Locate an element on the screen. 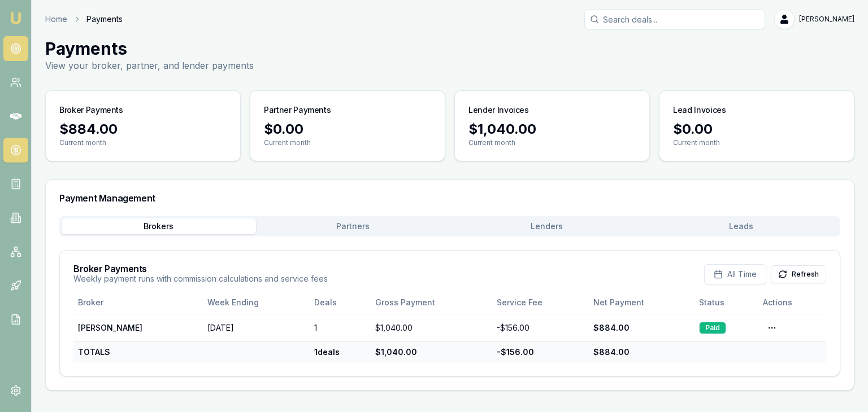 This screenshot has width=868, height=412. div: 1 is located at coordinates (340, 328).